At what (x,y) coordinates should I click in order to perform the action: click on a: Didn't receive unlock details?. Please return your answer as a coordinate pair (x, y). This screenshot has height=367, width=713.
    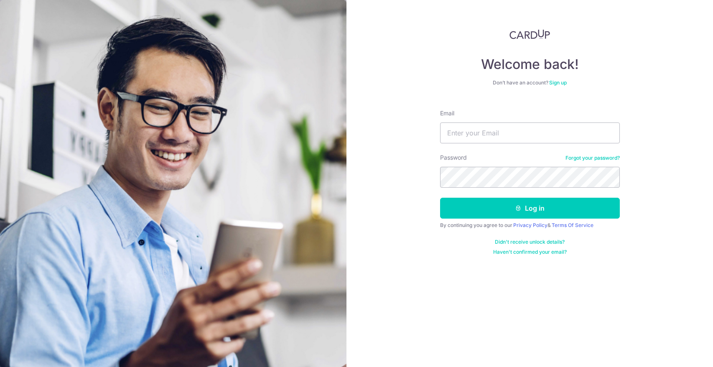
    Looking at the image, I should click on (529, 242).